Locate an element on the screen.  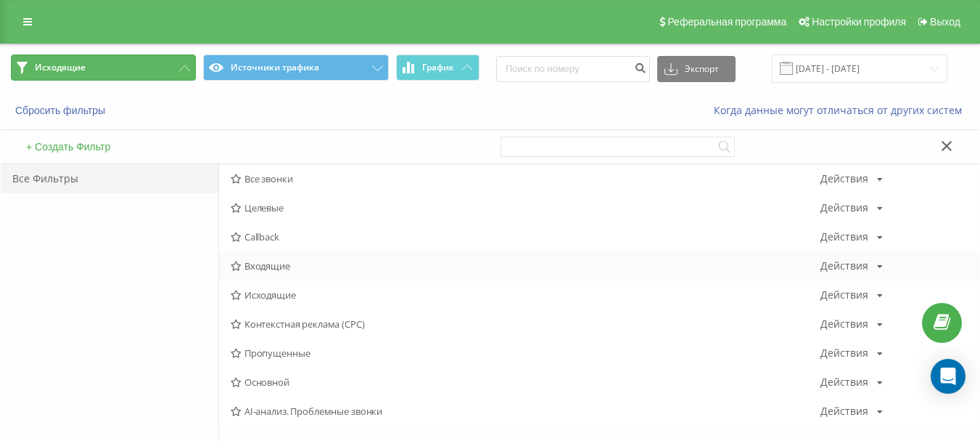
div: Open Intercom Messenger is located at coordinates (948, 376).